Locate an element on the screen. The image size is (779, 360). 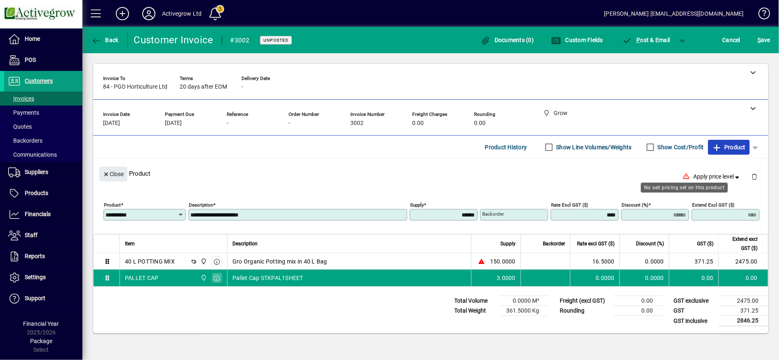
td: GST exclusive is located at coordinates (694, 301).